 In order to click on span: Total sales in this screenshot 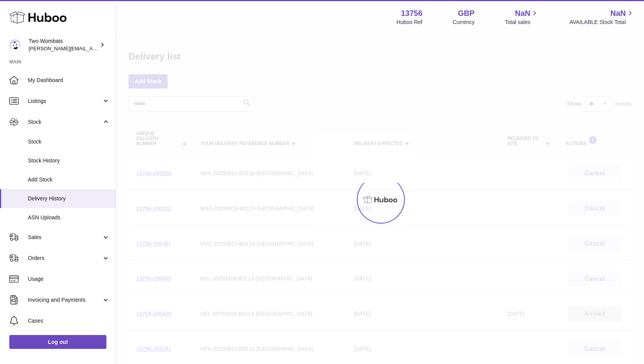, I will do `click(522, 22)`.